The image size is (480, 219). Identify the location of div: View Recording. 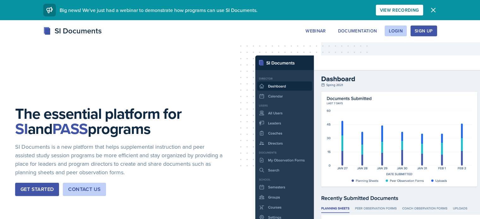
(400, 10).